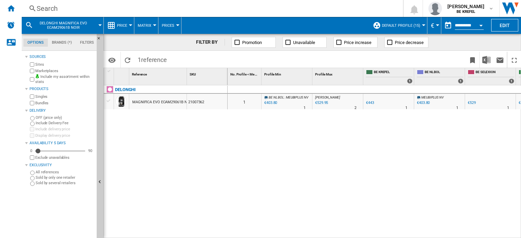 The width and height of the screenshot is (521, 238). Describe the element at coordinates (486, 60) in the screenshot. I see `button: Download in Excel` at that location.